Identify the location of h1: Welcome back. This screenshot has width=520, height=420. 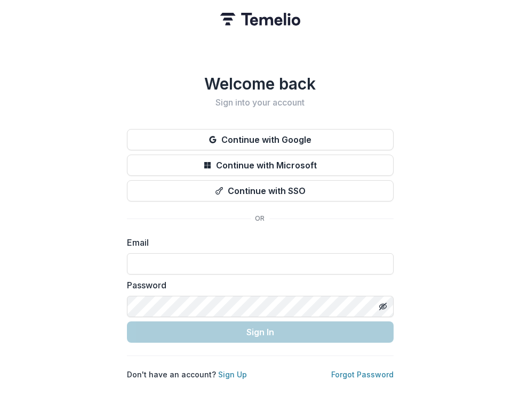
(260, 84).